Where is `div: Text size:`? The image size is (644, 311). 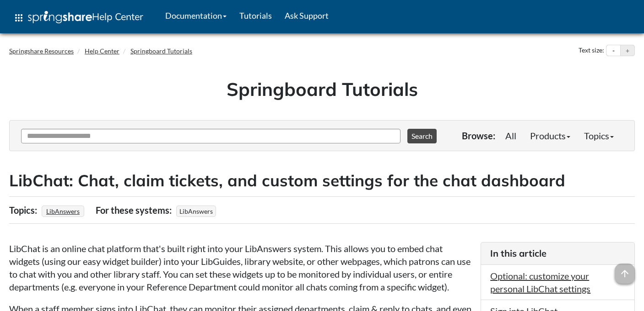 div: Text size: is located at coordinates (591, 51).